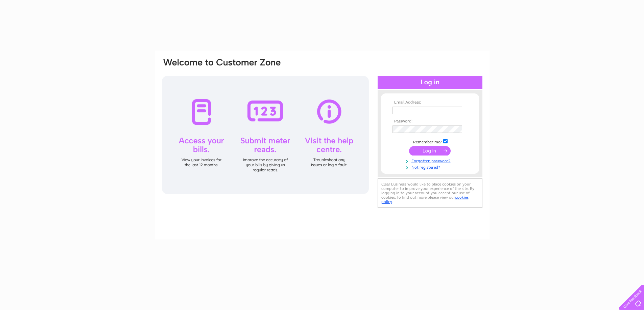 The width and height of the screenshot is (644, 310). What do you see at coordinates (430, 122) in the screenshot?
I see `th: Password:` at bounding box center [430, 122].